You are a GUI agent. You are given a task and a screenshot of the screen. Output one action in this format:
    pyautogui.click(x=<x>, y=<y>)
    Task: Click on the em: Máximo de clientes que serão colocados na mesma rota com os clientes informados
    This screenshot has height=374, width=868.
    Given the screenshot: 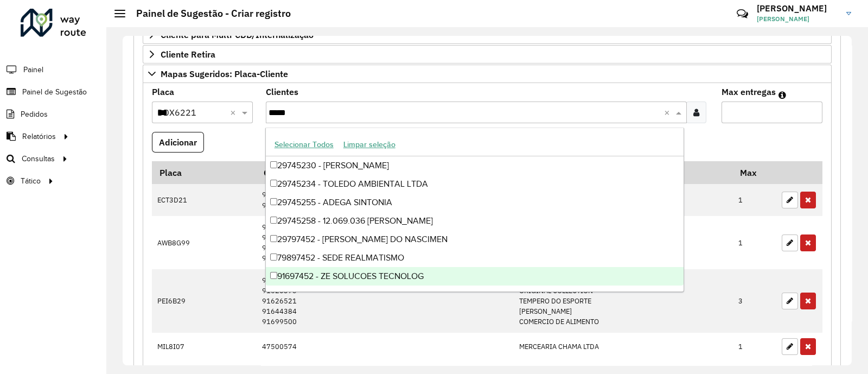 What is the action you would take?
    pyautogui.click(x=782, y=95)
    